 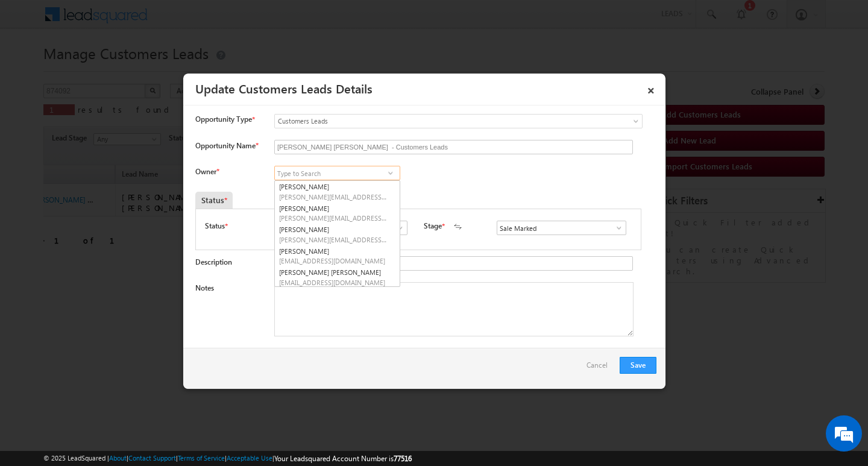 I want to click on a: Contact Support, so click(x=152, y=457).